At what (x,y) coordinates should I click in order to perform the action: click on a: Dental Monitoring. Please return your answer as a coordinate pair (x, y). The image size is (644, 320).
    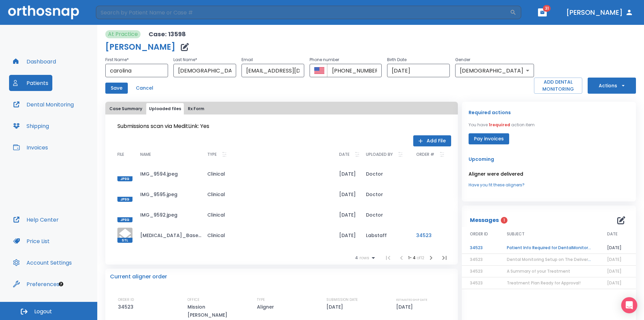
    Looking at the image, I should click on (43, 105).